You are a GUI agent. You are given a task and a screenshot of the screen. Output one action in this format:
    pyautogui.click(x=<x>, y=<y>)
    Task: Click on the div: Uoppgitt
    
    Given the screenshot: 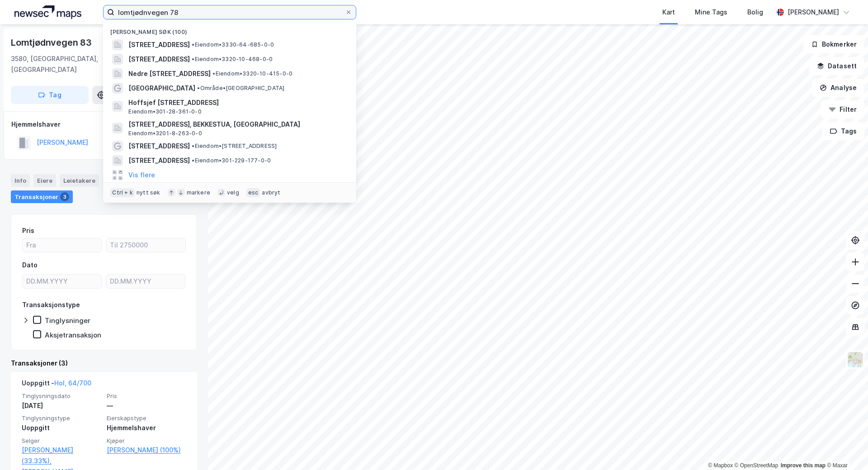 What is the action you would take?
    pyautogui.click(x=61, y=428)
    